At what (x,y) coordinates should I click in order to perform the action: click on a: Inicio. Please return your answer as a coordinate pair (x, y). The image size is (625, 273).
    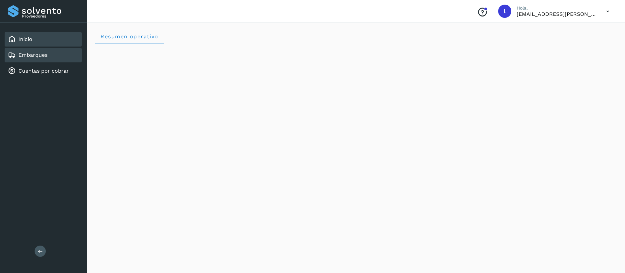
    Looking at the image, I should click on (25, 39).